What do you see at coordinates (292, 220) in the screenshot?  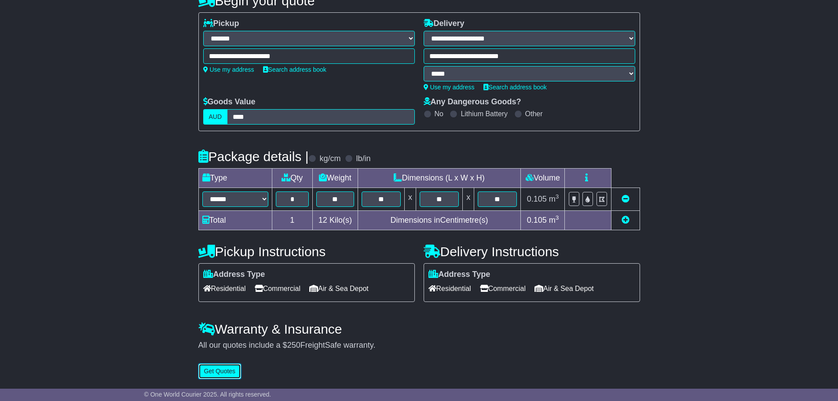 I see `td: 1` at bounding box center [292, 220].